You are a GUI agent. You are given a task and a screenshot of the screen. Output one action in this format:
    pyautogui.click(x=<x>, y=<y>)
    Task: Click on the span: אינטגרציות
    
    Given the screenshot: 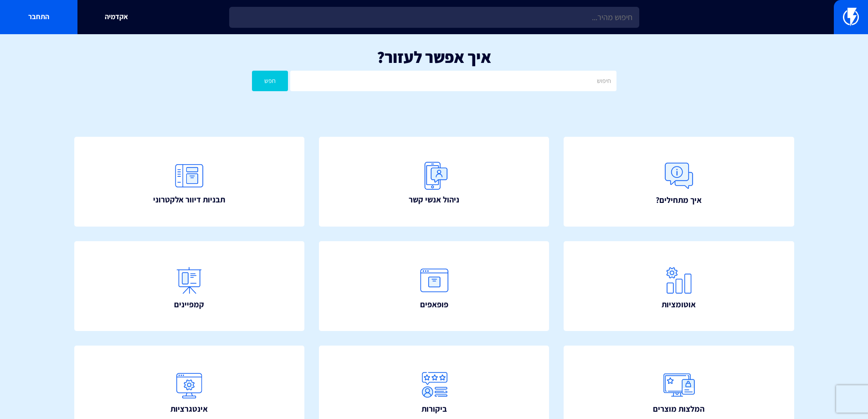 What is the action you would take?
    pyautogui.click(x=189, y=409)
    